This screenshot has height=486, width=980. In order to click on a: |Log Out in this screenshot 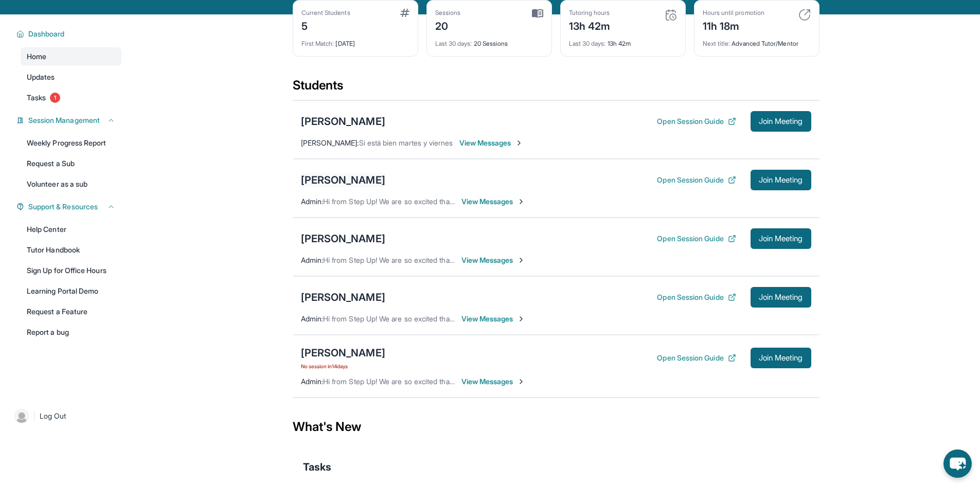, I will do `click(66, 416)`.